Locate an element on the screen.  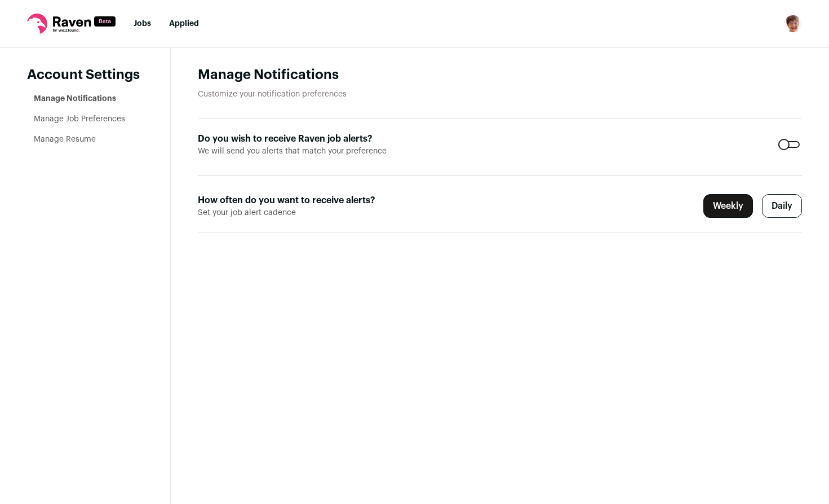
label: Weekly is located at coordinates (728, 206).